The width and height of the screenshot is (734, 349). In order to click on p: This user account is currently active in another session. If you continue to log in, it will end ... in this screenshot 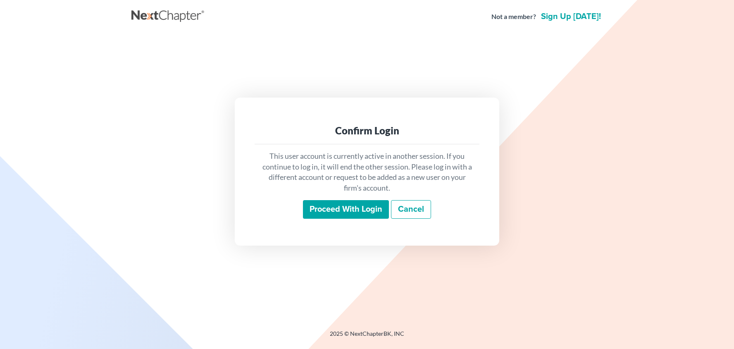, I will do `click(367, 172)`.